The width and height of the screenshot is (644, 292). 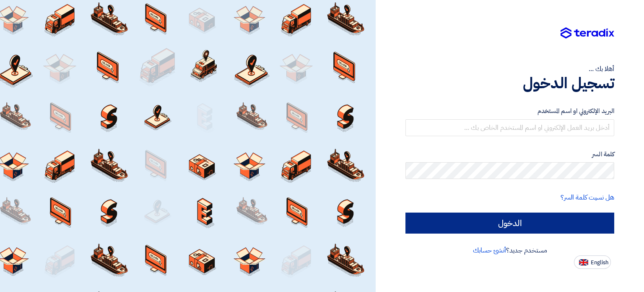 What do you see at coordinates (510, 128) in the screenshot?
I see `input: أدخل بريد العمل الإلكتروني او اسم المستخدم الخاص بك ...` at bounding box center [510, 128].